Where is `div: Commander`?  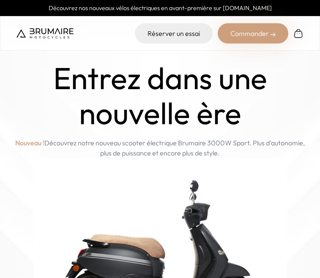
div: Commander is located at coordinates (252, 33).